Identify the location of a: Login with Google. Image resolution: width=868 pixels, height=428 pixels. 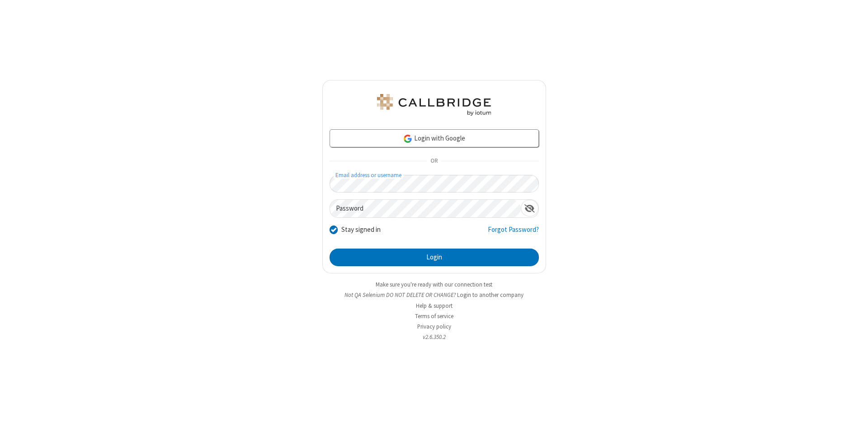
(434, 138).